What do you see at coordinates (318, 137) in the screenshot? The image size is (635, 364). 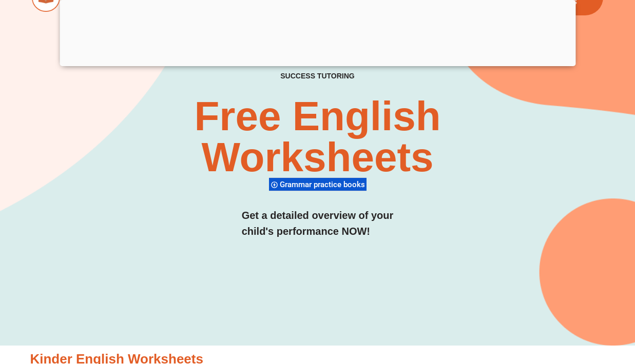 I see `h2: Free English Worksheets​` at bounding box center [318, 137].